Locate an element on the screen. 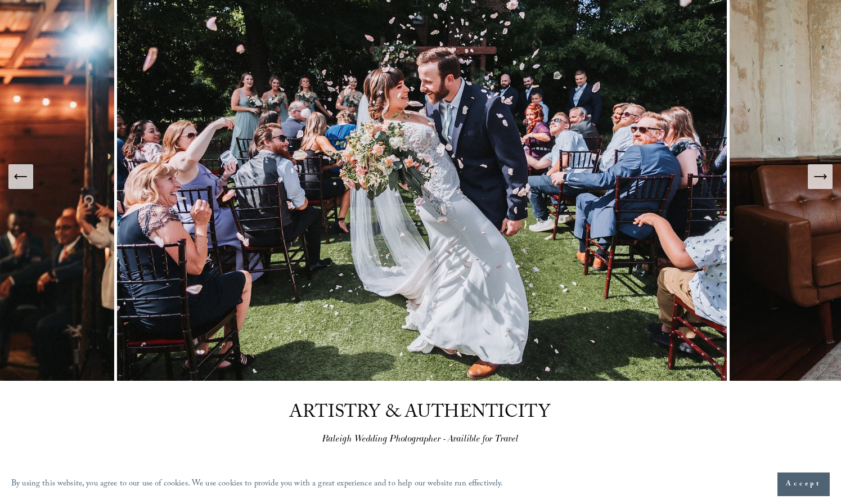  button: Previous Slide is located at coordinates (21, 176).